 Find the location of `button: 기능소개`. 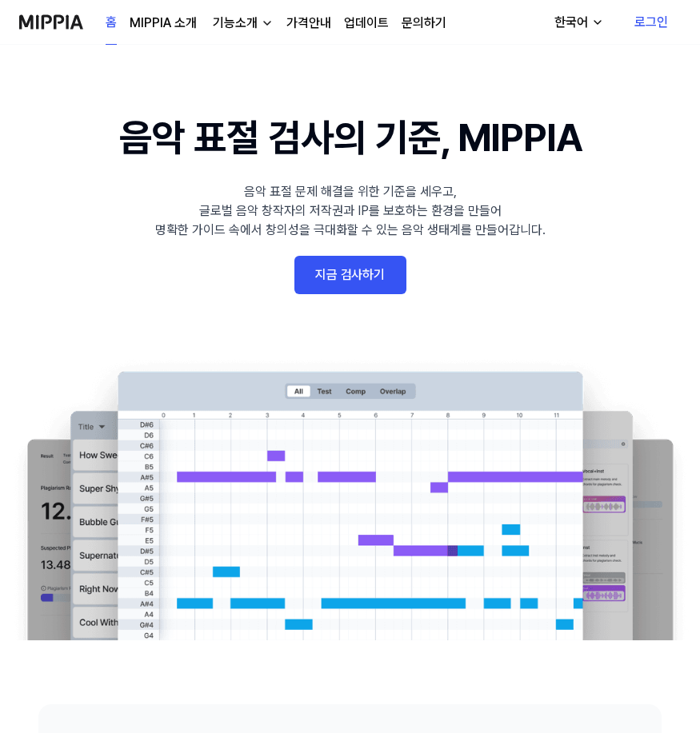

button: 기능소개 is located at coordinates (242, 23).